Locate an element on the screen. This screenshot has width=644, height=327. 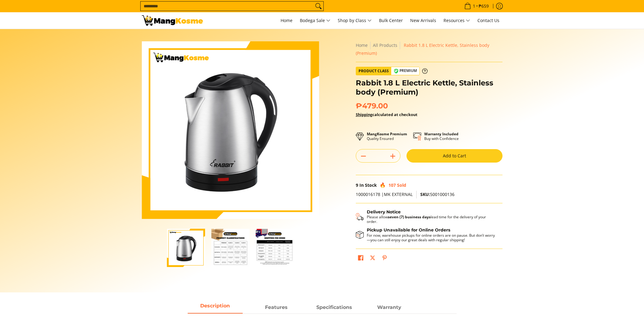
a: Post on X is located at coordinates (373, 258).